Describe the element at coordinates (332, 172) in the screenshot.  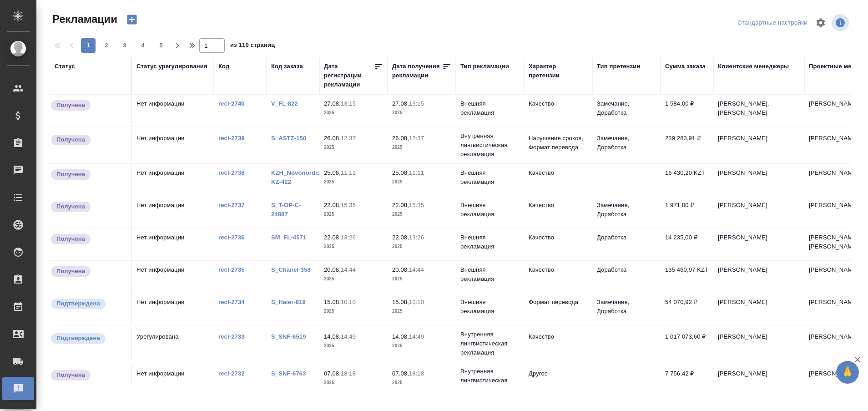
I see `p: 25.08,` at that location.